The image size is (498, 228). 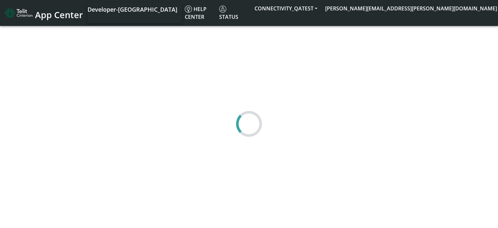 What do you see at coordinates (59, 15) in the screenshot?
I see `span: App Center` at bounding box center [59, 15].